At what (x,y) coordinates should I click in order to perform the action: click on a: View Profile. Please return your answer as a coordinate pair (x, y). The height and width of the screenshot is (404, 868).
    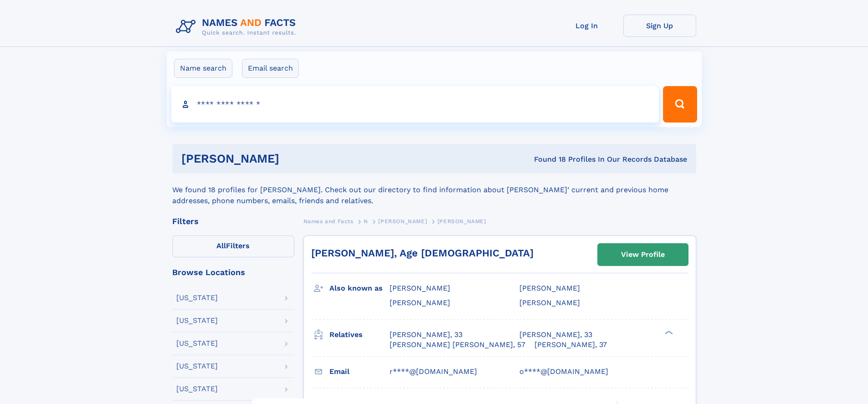
    Looking at the image, I should click on (643, 255).